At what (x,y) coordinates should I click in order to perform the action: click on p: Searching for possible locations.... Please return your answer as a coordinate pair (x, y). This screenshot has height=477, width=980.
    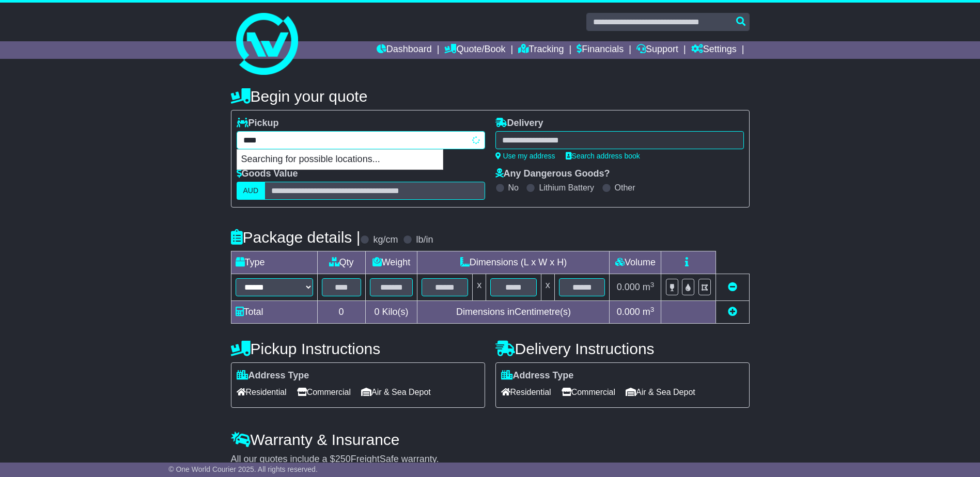
    Looking at the image, I should click on (340, 160).